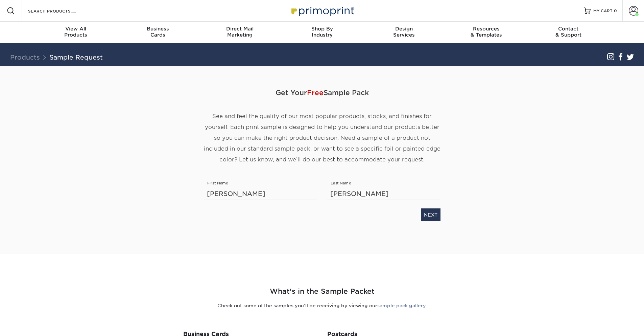 This screenshot has height=336, width=644. Describe the element at coordinates (430, 215) in the screenshot. I see `a: NEXT` at that location.